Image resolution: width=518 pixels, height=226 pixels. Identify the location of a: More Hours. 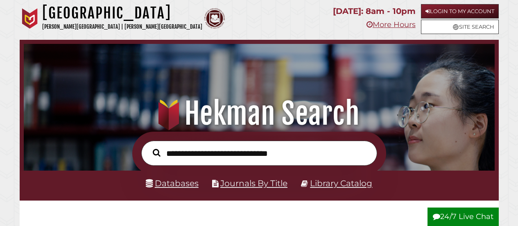
(391, 25).